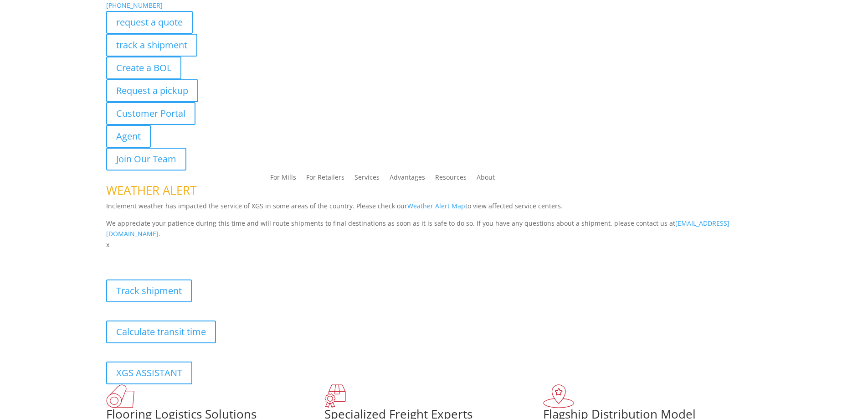  What do you see at coordinates (559, 396) in the screenshot?
I see `img: xgs-icon-flagship-distribution-model-red` at bounding box center [559, 396].